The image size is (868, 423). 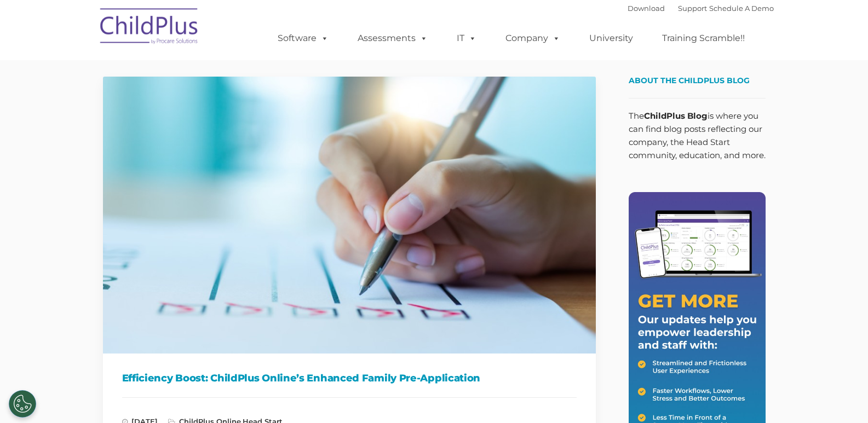 What do you see at coordinates (646, 8) in the screenshot?
I see `a: Download` at bounding box center [646, 8].